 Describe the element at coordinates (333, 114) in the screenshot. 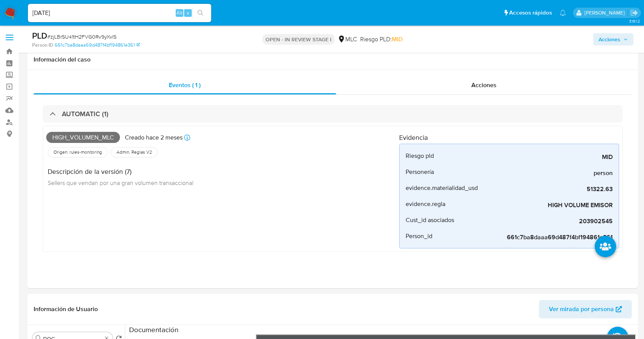

I see `div: AUTOMATIC (1)` at that location.